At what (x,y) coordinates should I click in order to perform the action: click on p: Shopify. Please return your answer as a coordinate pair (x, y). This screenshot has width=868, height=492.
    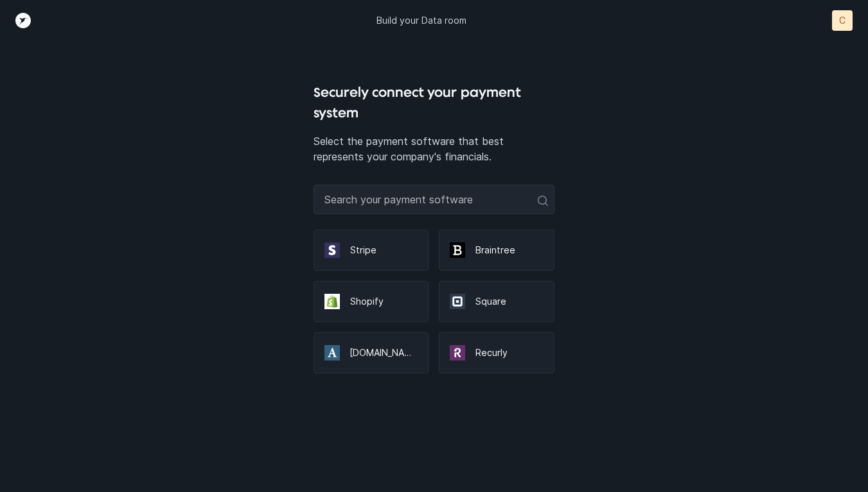
    Looking at the image, I should click on (384, 302).